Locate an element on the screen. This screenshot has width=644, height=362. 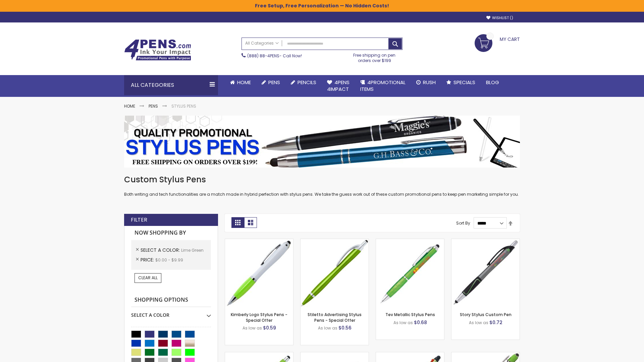
img: Stiletto Advertising Stylus Pens-Lime Green is located at coordinates (334, 273).